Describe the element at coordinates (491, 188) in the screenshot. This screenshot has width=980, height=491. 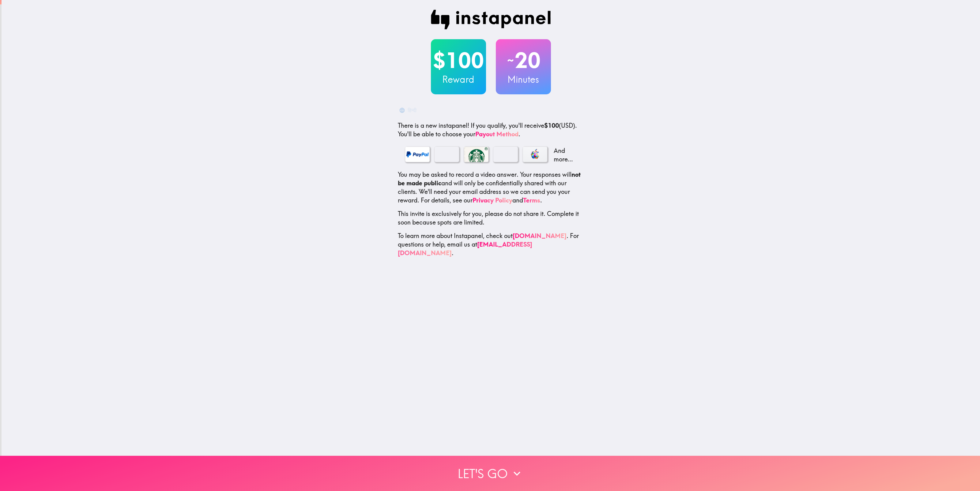
I see `p: You may be asked to record a video answer. Your responses will and will only be confidentially sh...` at that location.